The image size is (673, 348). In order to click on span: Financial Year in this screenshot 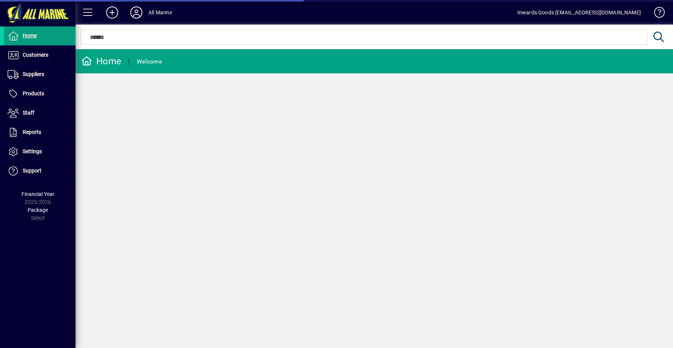, I will do `click(38, 194)`.